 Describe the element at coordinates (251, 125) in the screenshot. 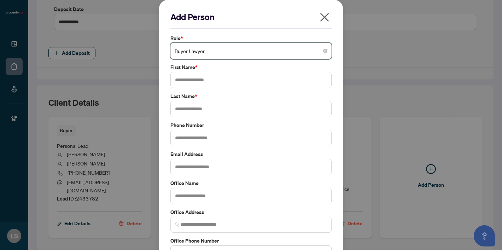

I see `label: Phone Number` at that location.